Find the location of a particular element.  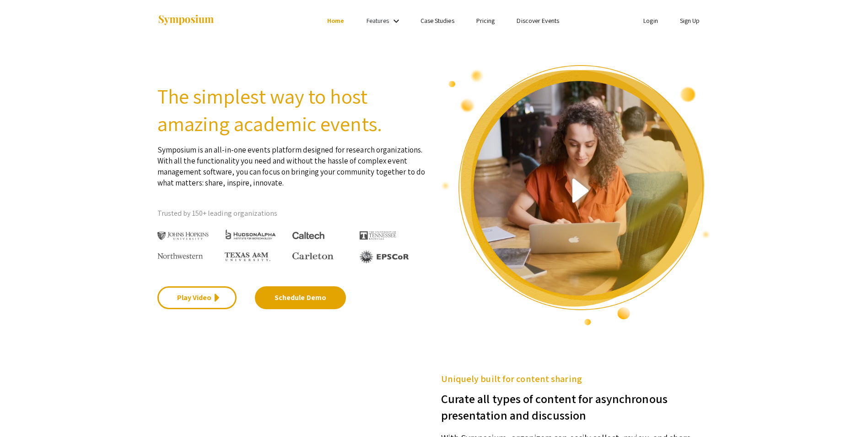

a: Sign Up is located at coordinates (690, 21).